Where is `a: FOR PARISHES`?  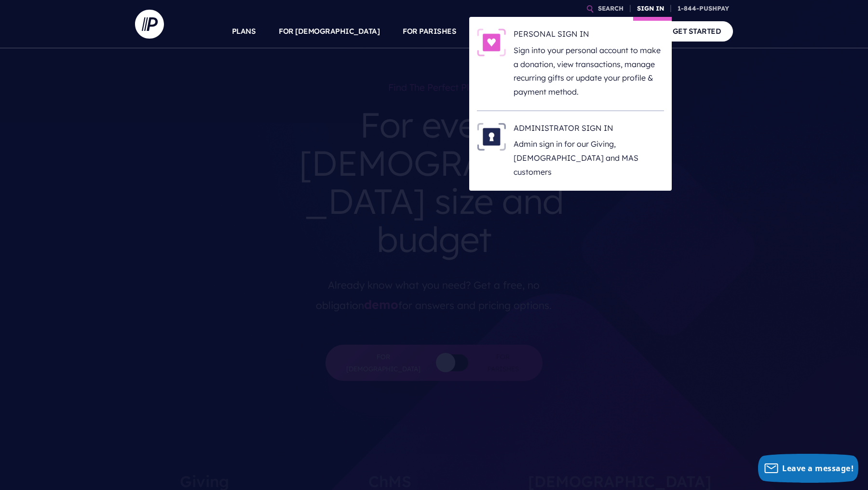
a: FOR PARISHES is located at coordinates (429, 32).